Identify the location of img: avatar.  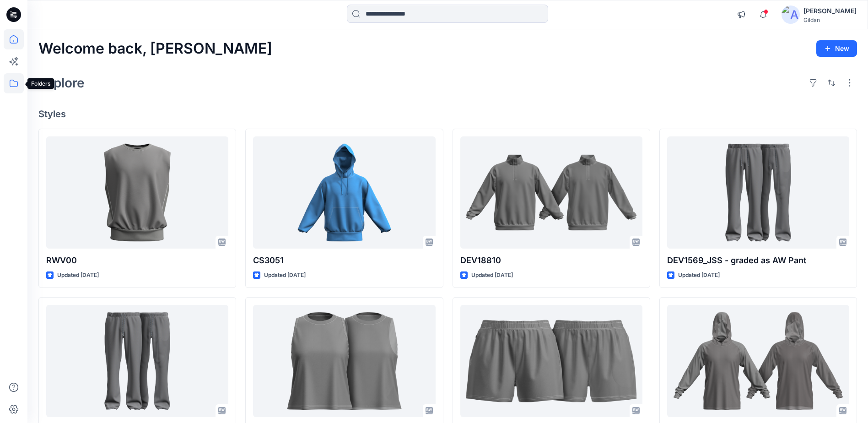
(791, 15).